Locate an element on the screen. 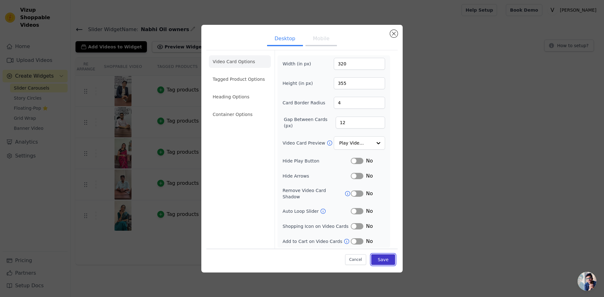 Image resolution: width=604 pixels, height=297 pixels. label: Width (in px) is located at coordinates (300, 64).